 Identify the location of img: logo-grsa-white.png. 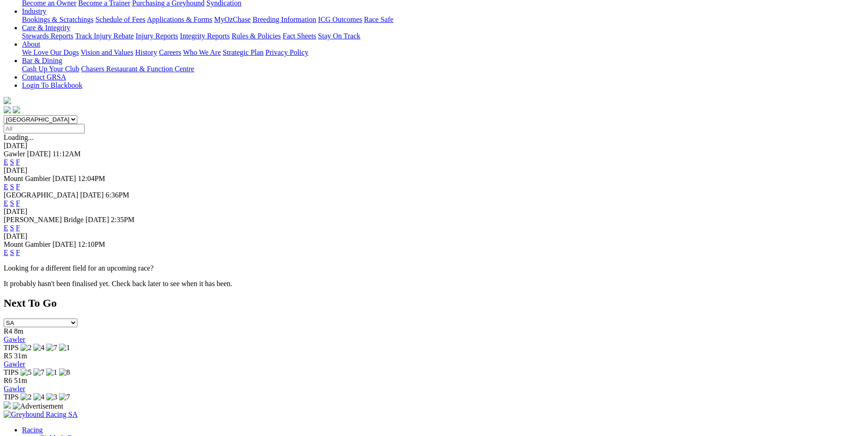
(7, 101).